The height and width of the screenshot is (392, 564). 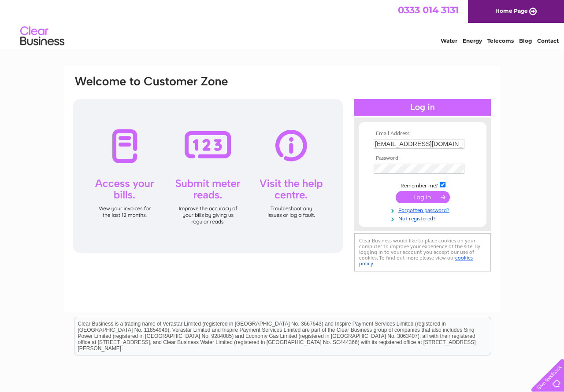 I want to click on a: Forgotten password?, so click(x=423, y=209).